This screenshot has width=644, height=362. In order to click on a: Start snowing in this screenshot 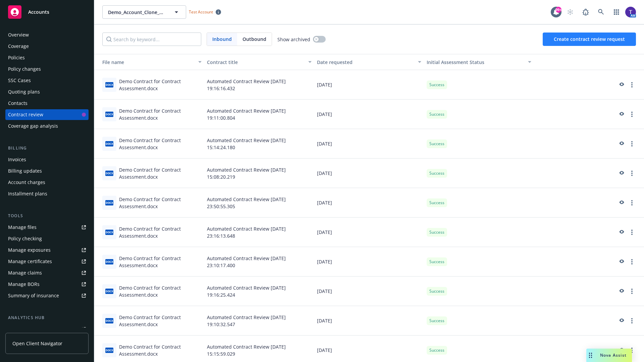, I will do `click(570, 12)`.